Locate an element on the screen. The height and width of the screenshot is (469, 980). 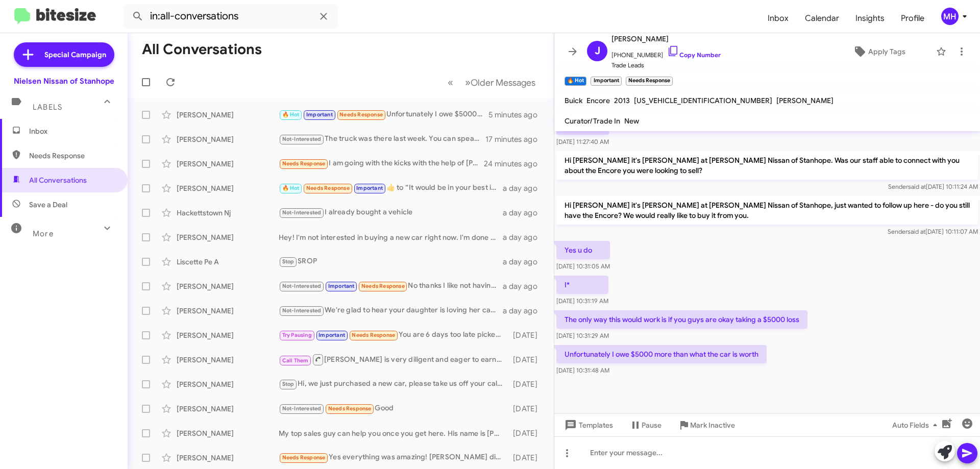
div: Hey! I'm not interested in buying a new car right now. I'm done paying my car off in January and ... is located at coordinates (391, 237).